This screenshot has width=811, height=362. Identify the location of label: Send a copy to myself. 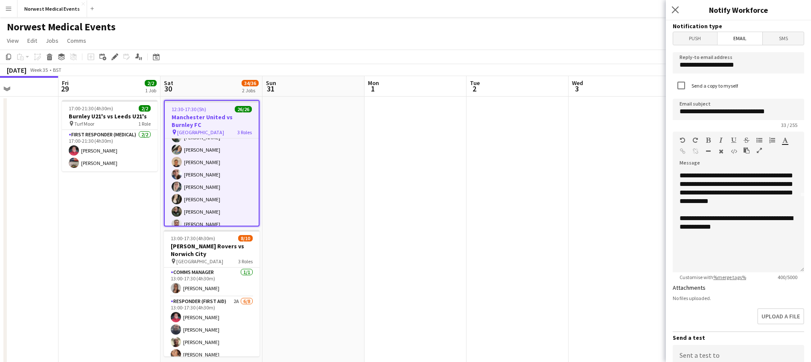
(714, 85).